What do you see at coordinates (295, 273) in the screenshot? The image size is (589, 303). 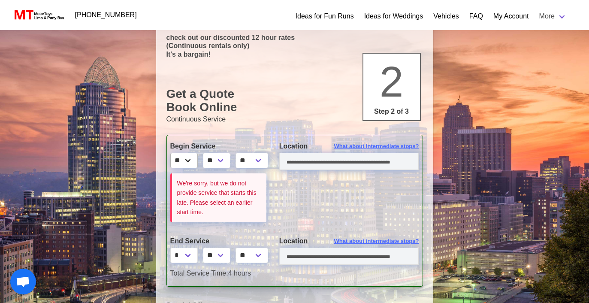 I see `div: 4 hours` at bounding box center [295, 273].